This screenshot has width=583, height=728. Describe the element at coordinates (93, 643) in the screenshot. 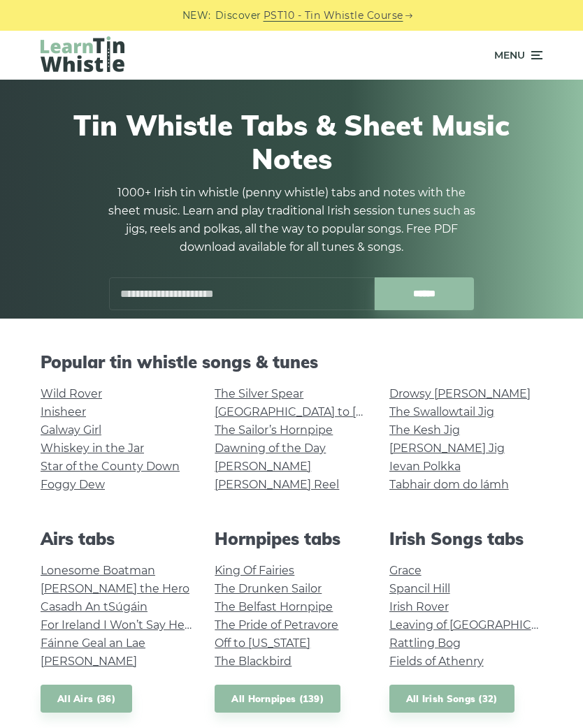

I see `a: Fáinne Geal an Lae` at that location.